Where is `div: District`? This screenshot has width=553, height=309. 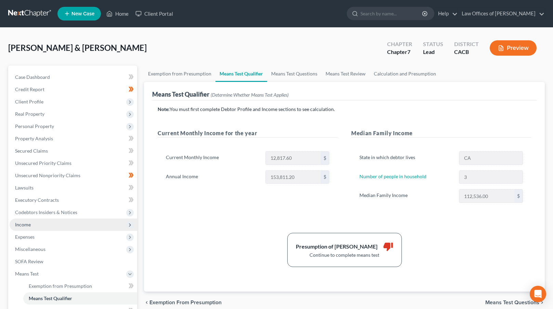
div: District is located at coordinates (466, 44).